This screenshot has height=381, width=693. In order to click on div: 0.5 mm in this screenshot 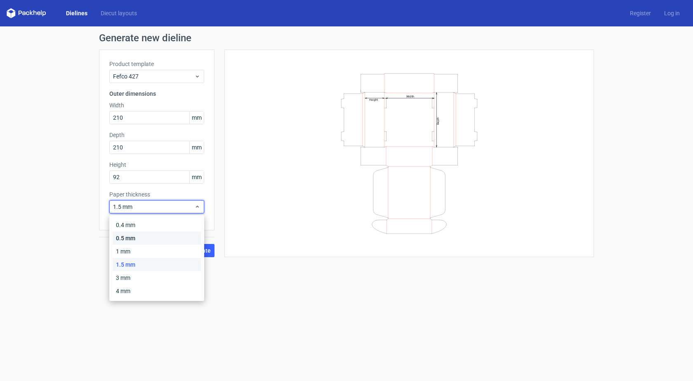, I will do `click(157, 238)`.